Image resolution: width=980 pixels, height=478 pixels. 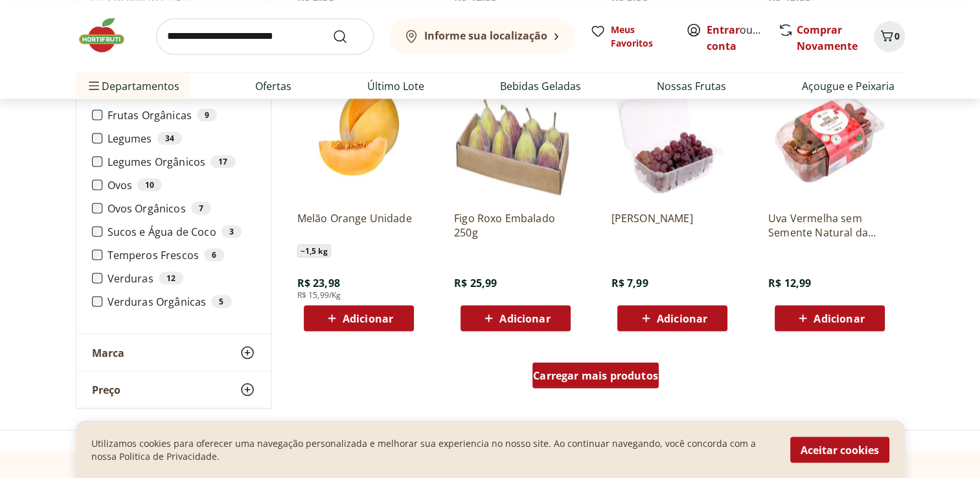 I want to click on a: Meus Favoritos, so click(x=631, y=36).